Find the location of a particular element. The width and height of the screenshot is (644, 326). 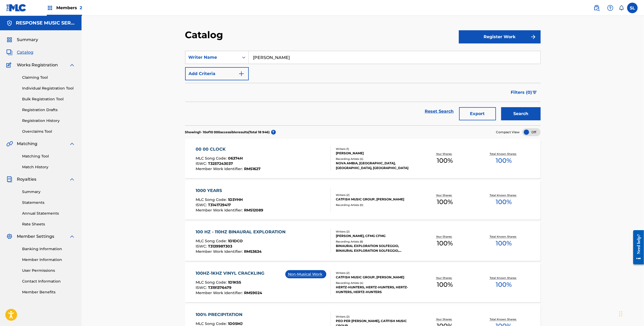

div: User Menu is located at coordinates (632, 8).